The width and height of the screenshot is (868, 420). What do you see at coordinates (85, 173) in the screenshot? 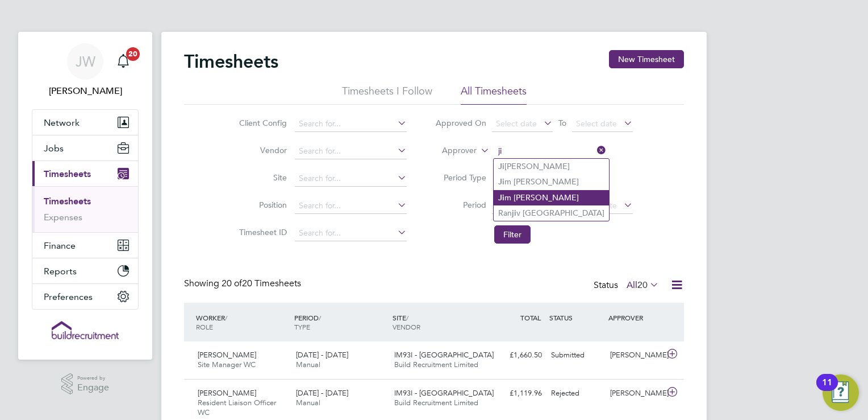
I see `button: Timesheets` at bounding box center [85, 173].